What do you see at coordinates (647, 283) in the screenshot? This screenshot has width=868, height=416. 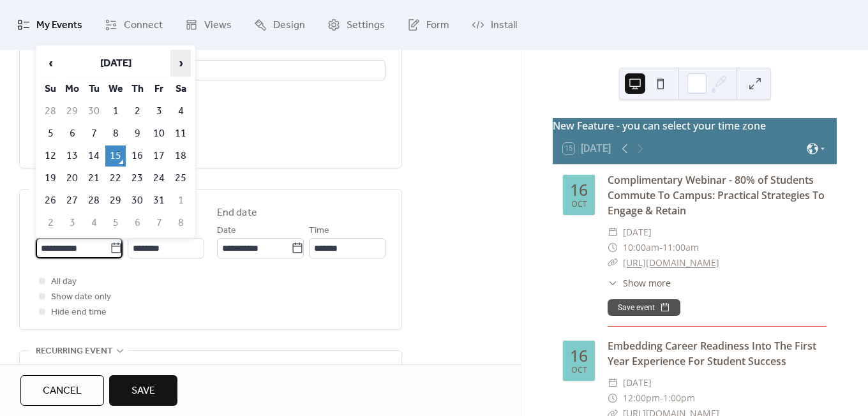 I see `span: Show more` at bounding box center [647, 283].